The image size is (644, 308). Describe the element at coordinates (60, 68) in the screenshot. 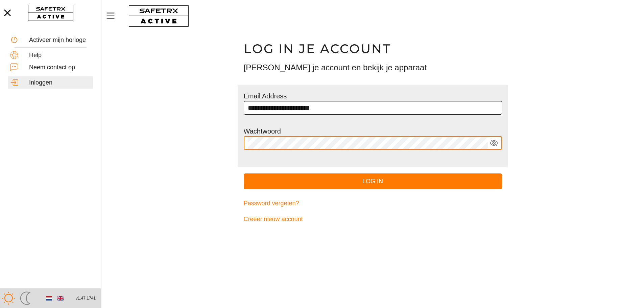

I see `div: Neem contact op` at that location.